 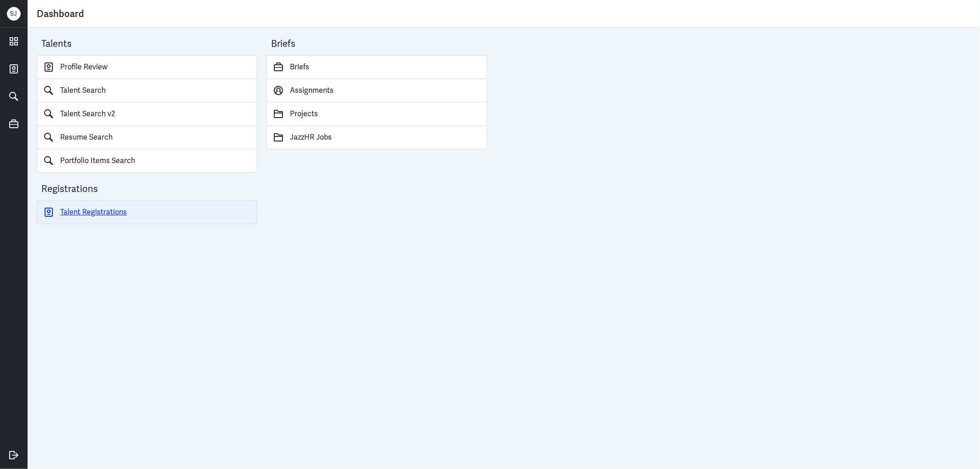 I want to click on div: Registrations, so click(x=149, y=191).